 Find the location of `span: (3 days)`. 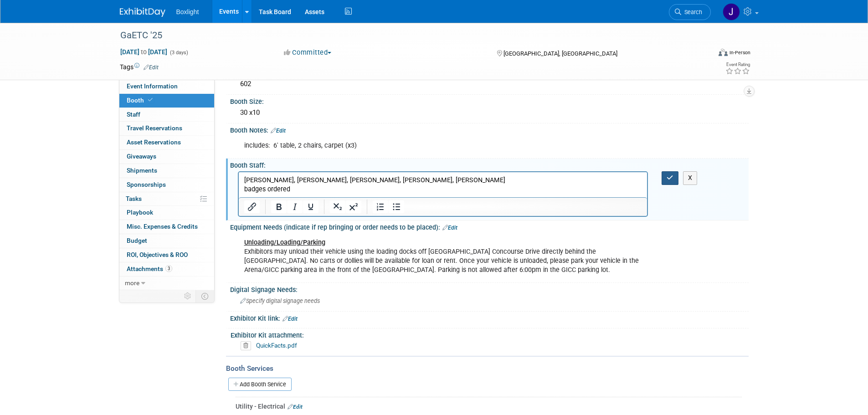

span: (3 days) is located at coordinates (179, 53).